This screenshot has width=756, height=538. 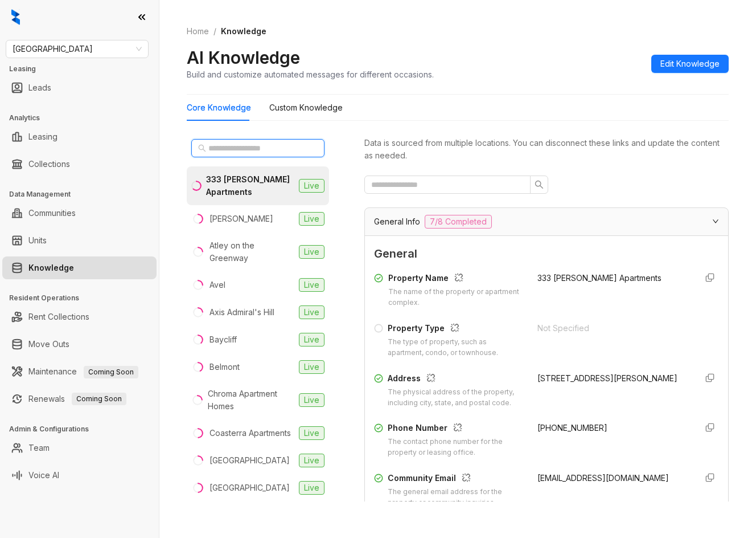 I want to click on div: Phone Number, so click(x=455, y=429).